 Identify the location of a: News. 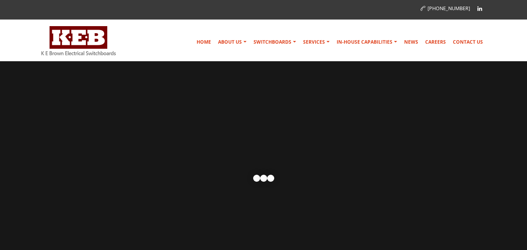
(411, 42).